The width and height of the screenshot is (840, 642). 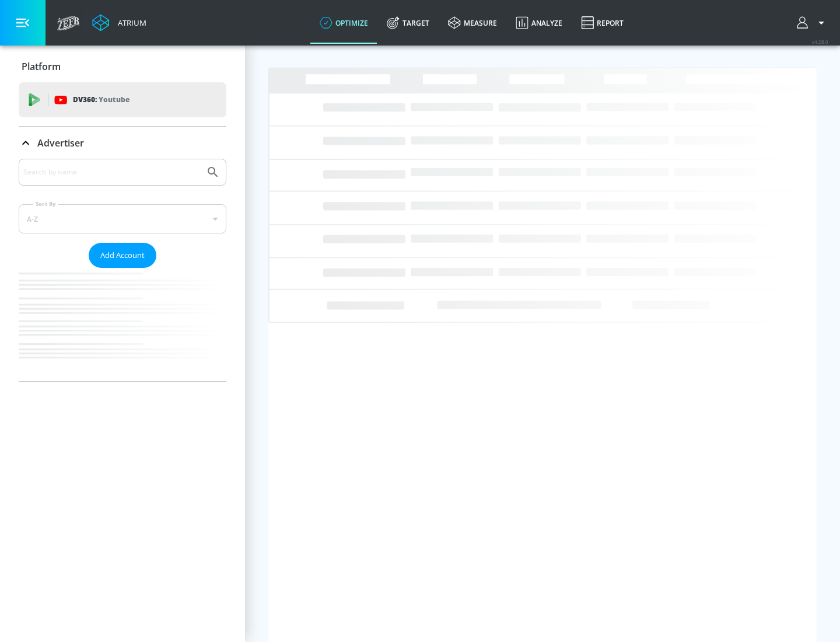 I want to click on div: A-Z, so click(x=122, y=218).